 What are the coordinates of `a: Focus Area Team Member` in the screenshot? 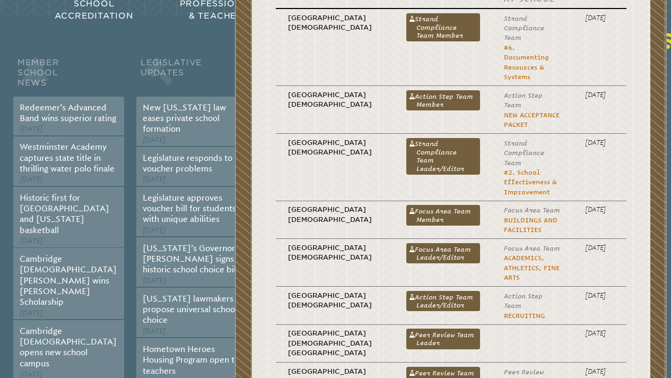 It's located at (443, 215).